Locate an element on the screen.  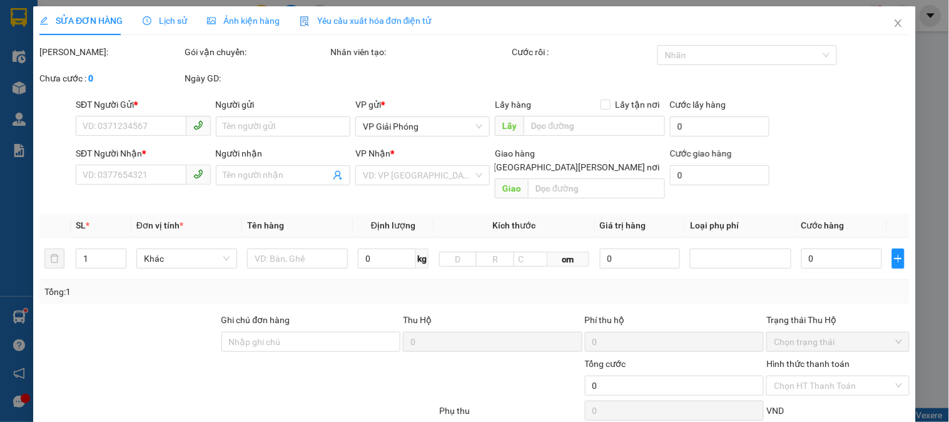
div: Nhân viên tạo: is located at coordinates (420, 52).